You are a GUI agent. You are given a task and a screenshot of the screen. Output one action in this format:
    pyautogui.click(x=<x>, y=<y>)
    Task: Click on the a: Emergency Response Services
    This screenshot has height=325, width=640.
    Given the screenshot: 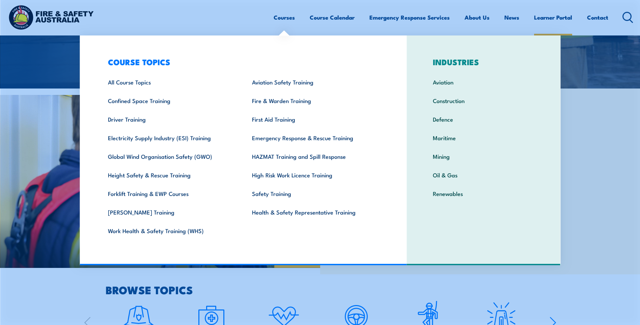 What is the action you would take?
    pyautogui.click(x=410, y=17)
    